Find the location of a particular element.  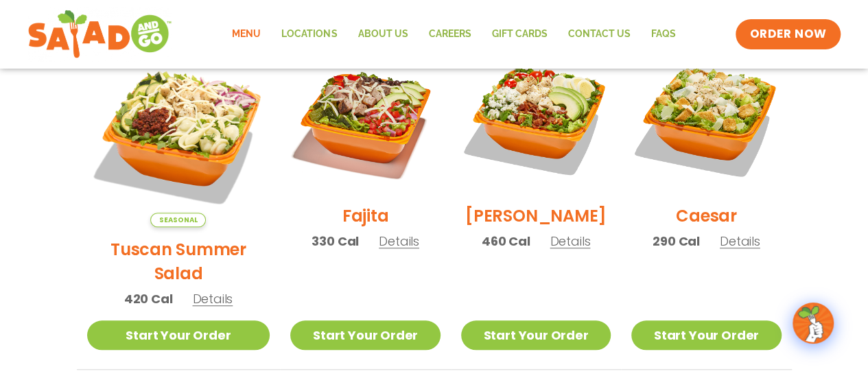

img: new-SAG-logo-768×292 is located at coordinates (100, 34).